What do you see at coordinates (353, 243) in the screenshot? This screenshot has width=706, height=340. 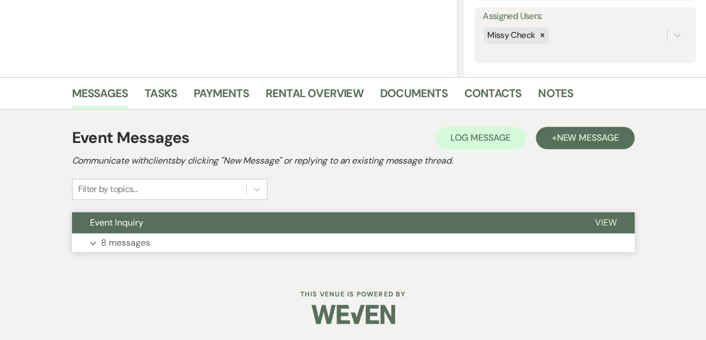 I see `button: 8 messages` at bounding box center [353, 243].